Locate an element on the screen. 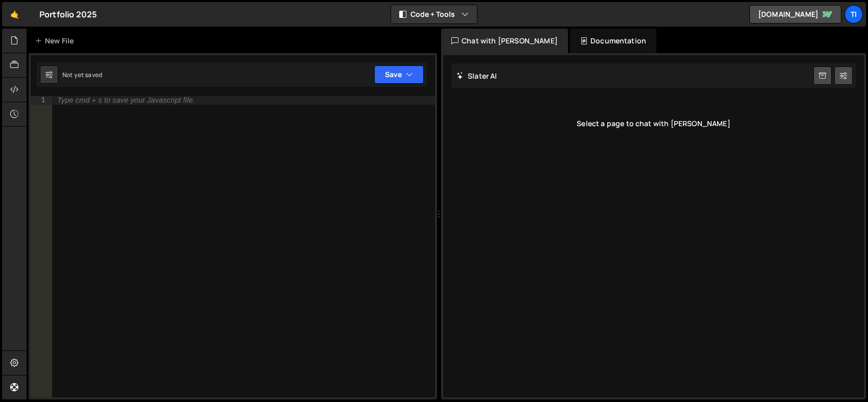  div: Not yet saved is located at coordinates (82, 75).